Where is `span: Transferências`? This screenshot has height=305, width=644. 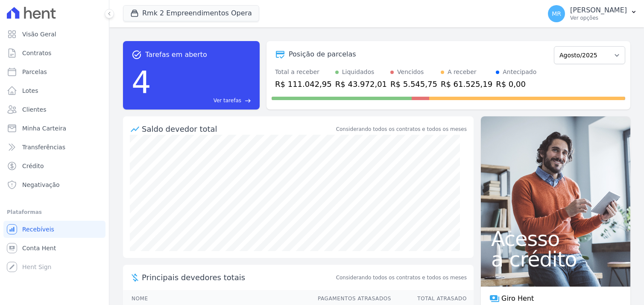
span: Transferências is located at coordinates (43, 147).